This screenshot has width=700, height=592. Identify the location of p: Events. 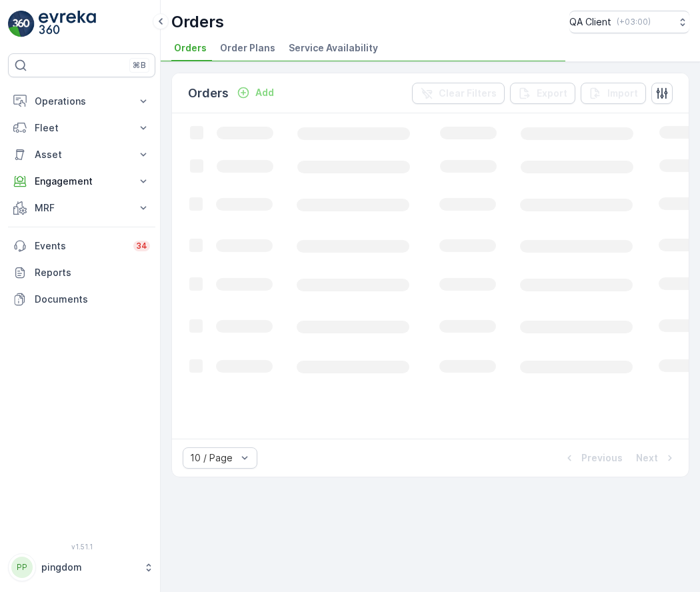
(80, 246).